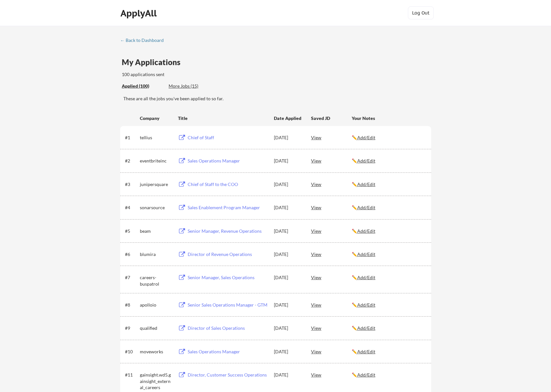 The height and width of the screenshot is (392, 551). Describe the element at coordinates (156, 381) in the screenshot. I see `div: gainsight.wd5.gainsight_external_careers` at that location.